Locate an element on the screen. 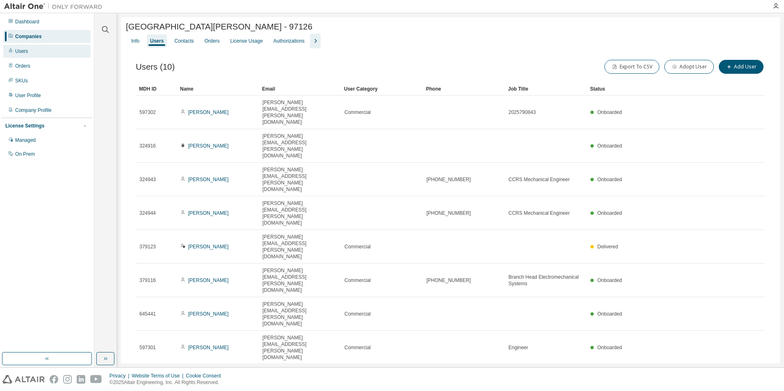  span: 379123 is located at coordinates (148, 247).